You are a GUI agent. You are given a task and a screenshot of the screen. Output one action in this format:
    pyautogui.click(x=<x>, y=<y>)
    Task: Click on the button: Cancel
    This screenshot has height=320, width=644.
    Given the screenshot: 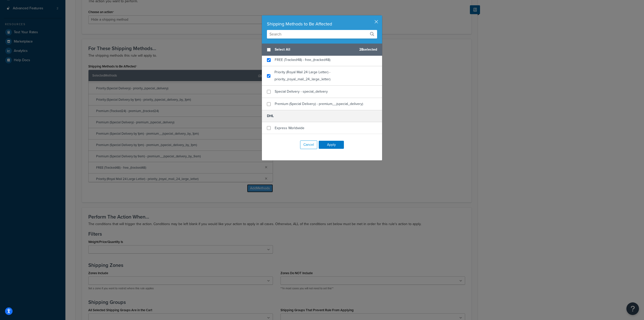 What is the action you would take?
    pyautogui.click(x=309, y=145)
    